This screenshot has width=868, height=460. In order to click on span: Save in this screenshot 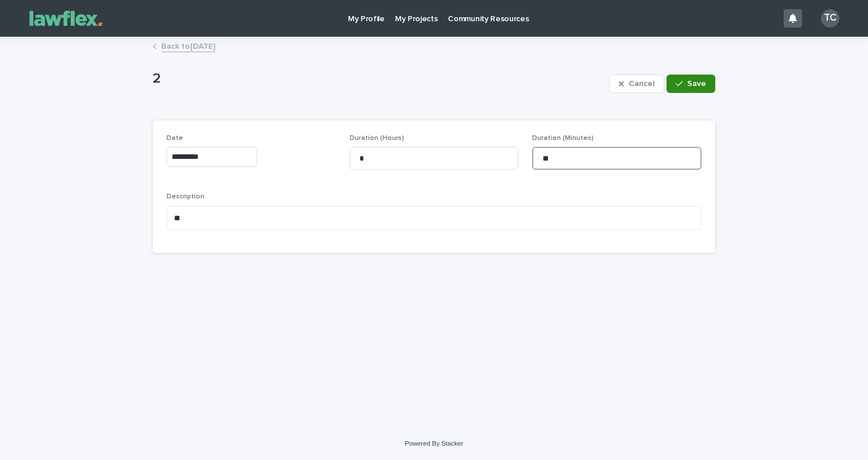, I will do `click(696, 84)`.